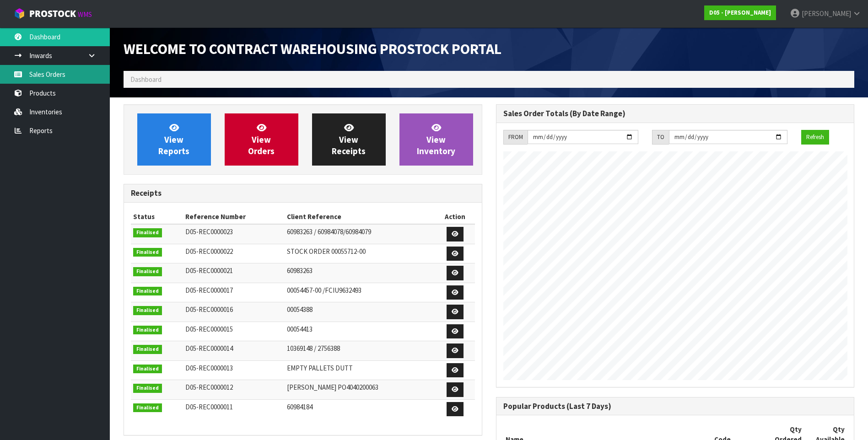  Describe the element at coordinates (299, 309) in the screenshot. I see `span: 00054388` at that location.